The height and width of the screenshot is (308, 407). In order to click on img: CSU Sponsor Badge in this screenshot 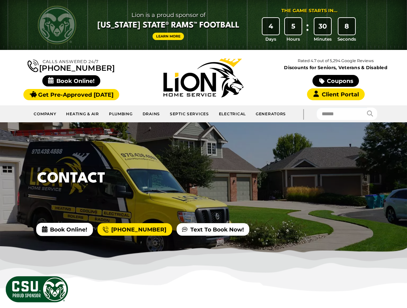, I will do `click(37, 289)`.